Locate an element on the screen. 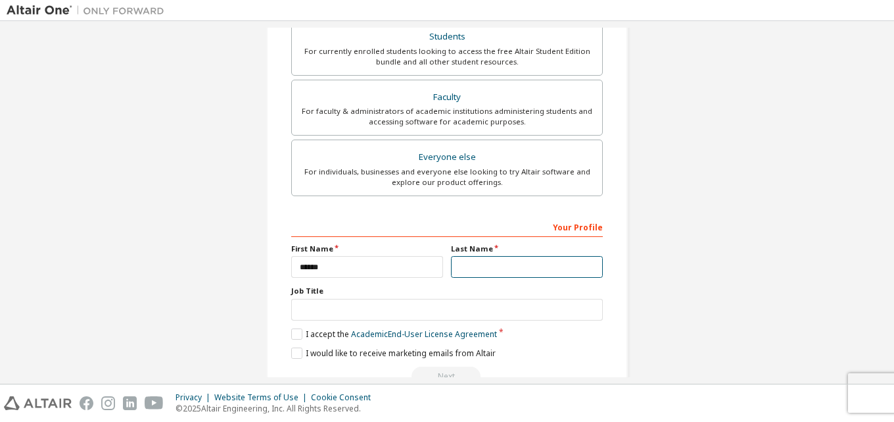  img: youtube.svg is located at coordinates (154, 402).